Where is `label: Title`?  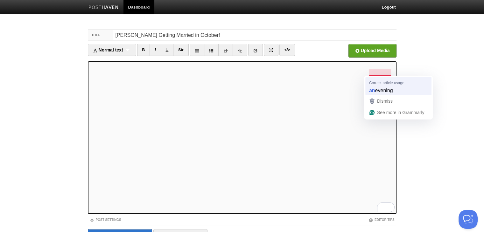
label: Title is located at coordinates (101, 35).